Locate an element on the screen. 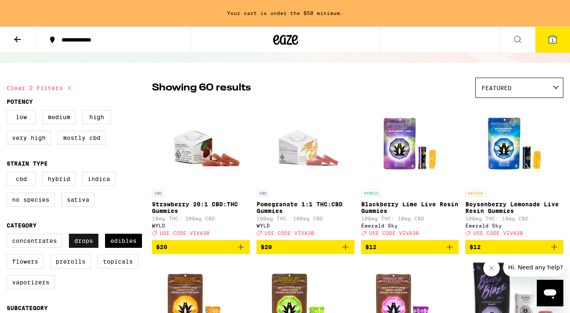 The height and width of the screenshot is (313, 570). p: Blackberry Lime Live Resin Gummies is located at coordinates (410, 208).